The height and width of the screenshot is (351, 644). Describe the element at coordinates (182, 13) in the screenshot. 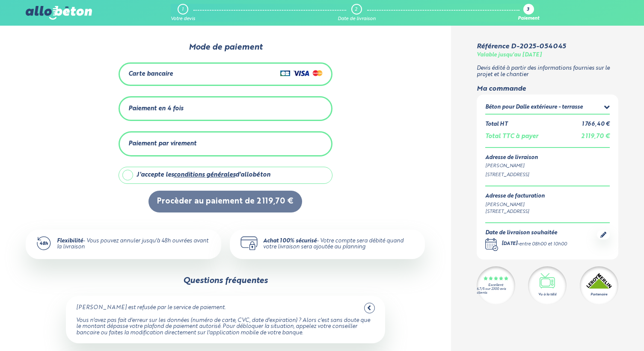

I see `a: 1 Votre devis` at that location.